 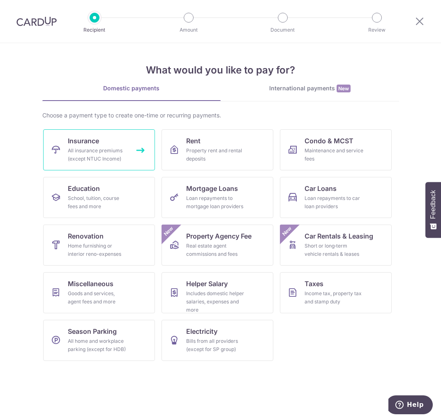 I want to click on div: Goods and services, agent fees and more, so click(x=97, y=298).